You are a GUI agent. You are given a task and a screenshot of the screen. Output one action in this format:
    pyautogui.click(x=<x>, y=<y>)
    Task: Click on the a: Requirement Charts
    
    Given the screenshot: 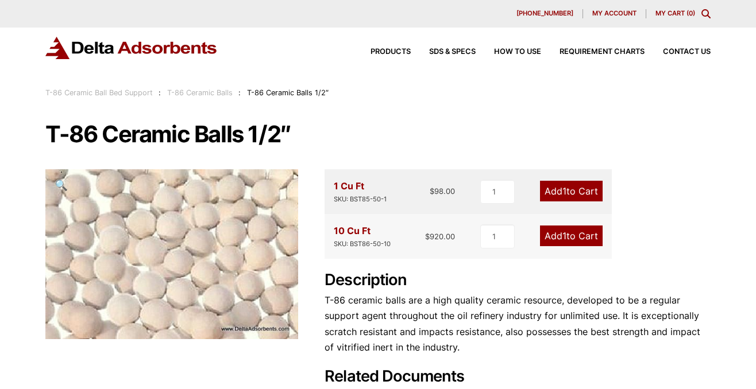 What is the action you would take?
    pyautogui.click(x=593, y=52)
    